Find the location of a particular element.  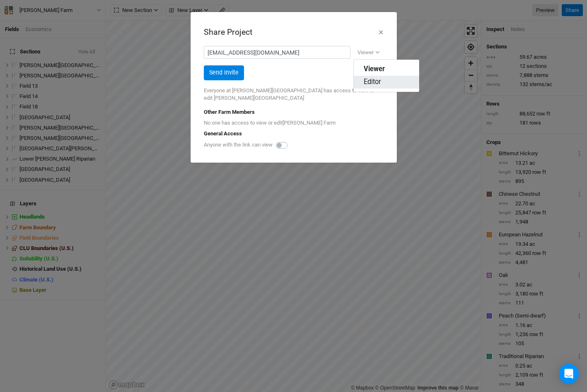

label: Anyone with the link can view is located at coordinates (238, 145).